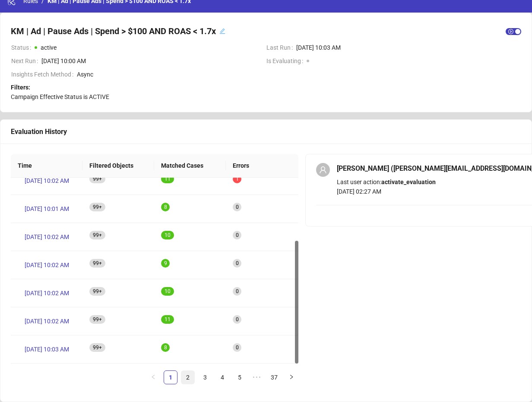  I want to click on sup: 837, so click(97, 263).